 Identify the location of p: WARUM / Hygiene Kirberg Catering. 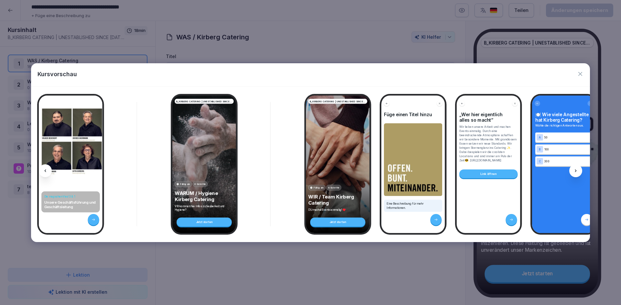
(204, 197).